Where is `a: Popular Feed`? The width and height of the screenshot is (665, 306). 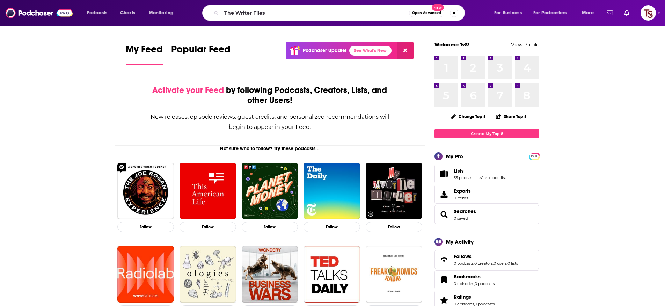
a: Popular Feed is located at coordinates (201, 54).